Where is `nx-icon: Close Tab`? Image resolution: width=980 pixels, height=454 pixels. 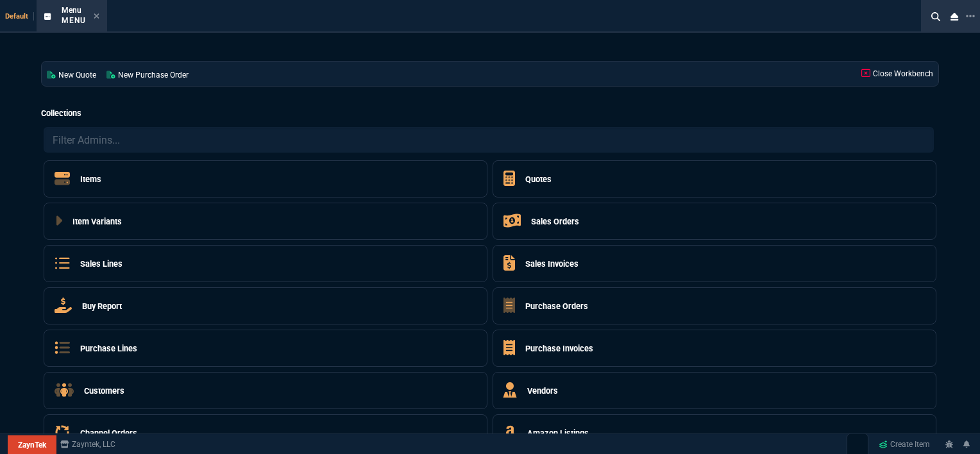 nx-icon: Close Tab is located at coordinates (96, 17).